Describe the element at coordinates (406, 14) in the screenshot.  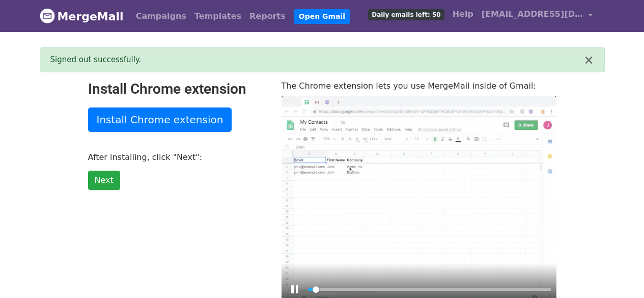
I see `a: Daily emails left: 50` at that location.